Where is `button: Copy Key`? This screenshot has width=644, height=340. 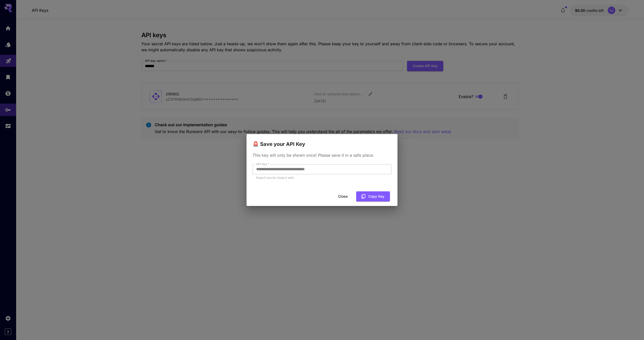
button: Copy Key is located at coordinates (373, 197).